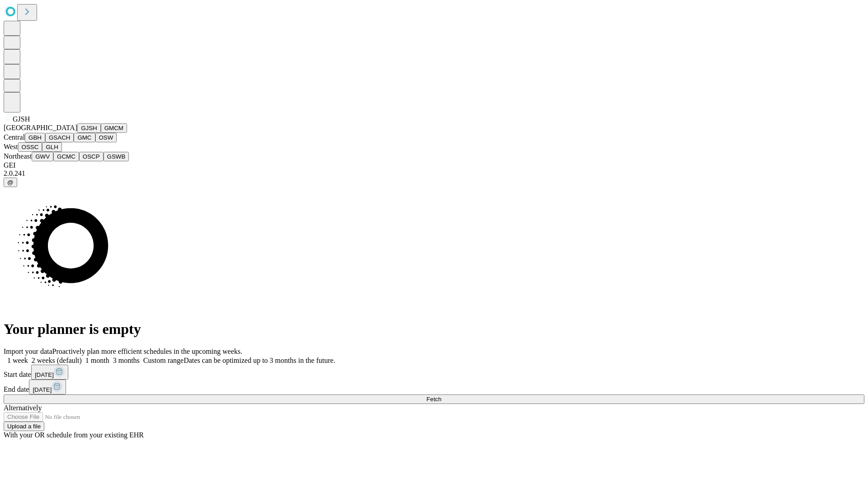  Describe the element at coordinates (66, 157) in the screenshot. I see `button: GCMC` at that location.